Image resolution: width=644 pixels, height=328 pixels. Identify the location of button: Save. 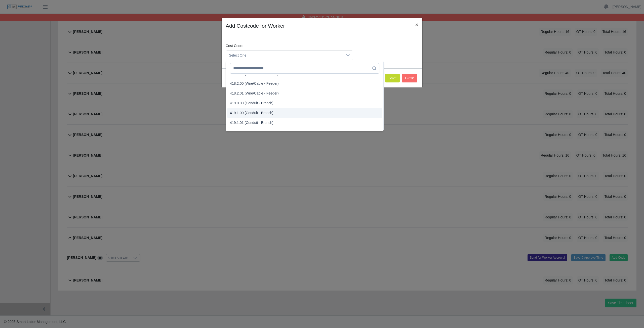
(392, 78).